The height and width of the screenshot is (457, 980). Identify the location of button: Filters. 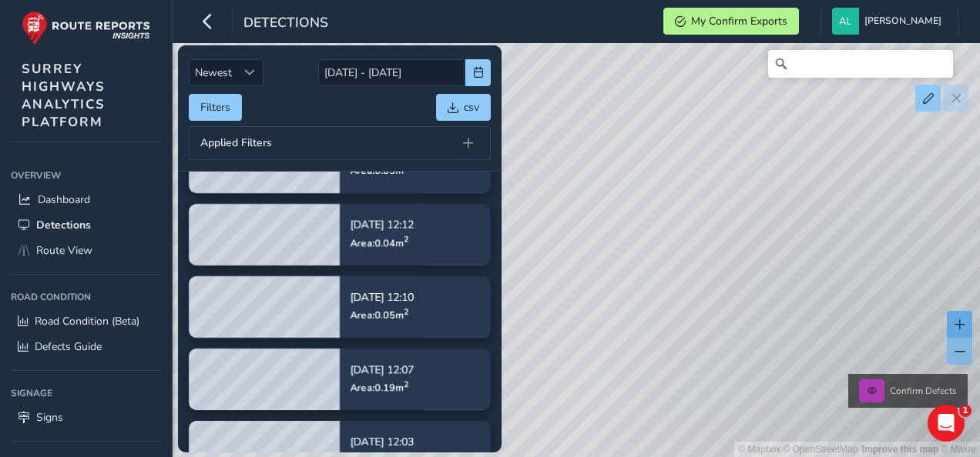
(215, 107).